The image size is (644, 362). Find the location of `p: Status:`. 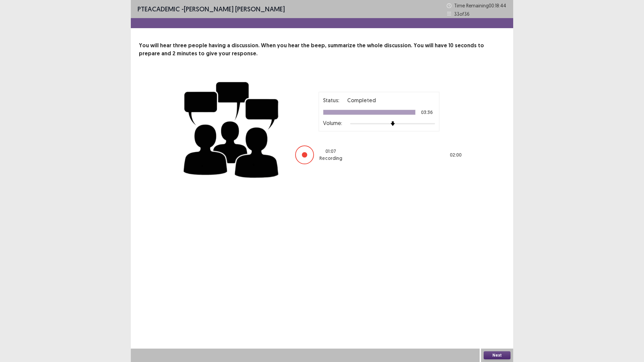

p: Status: is located at coordinates (331, 100).